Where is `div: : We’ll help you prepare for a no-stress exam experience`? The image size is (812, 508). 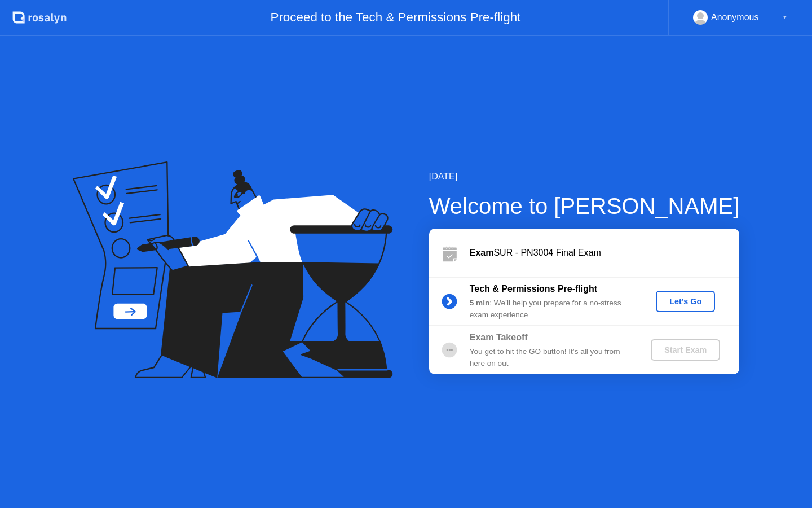 div: : We’ll help you prepare for a no-stress exam experience is located at coordinates (551, 308).